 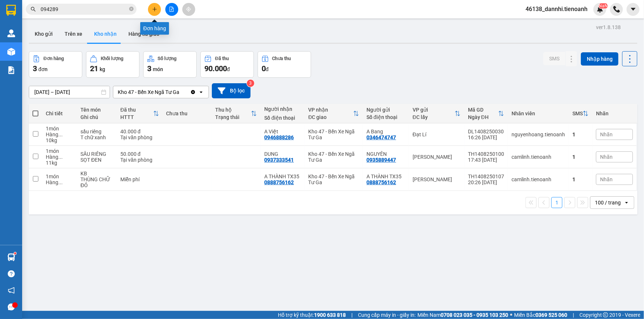 I want to click on div: NGUYÊN, so click(x=386, y=154).